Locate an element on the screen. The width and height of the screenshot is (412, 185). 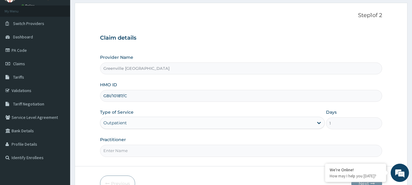
h3: Claim details is located at coordinates (241, 38).